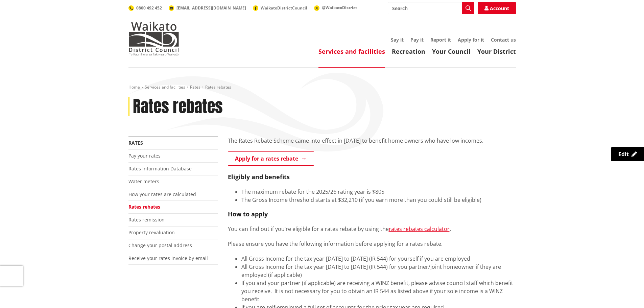 Image resolution: width=644 pixels, height=308 pixels. I want to click on a: Rates rebates, so click(144, 207).